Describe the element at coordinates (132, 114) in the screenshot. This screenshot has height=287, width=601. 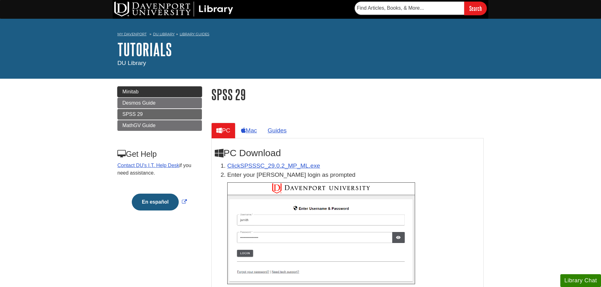
I see `span: SPSS 29` at that location.